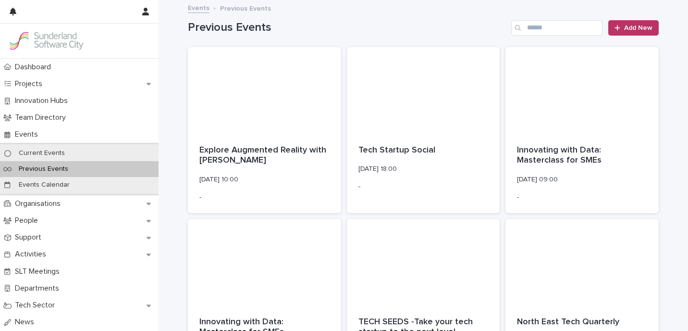  I want to click on p: People, so click(28, 220).